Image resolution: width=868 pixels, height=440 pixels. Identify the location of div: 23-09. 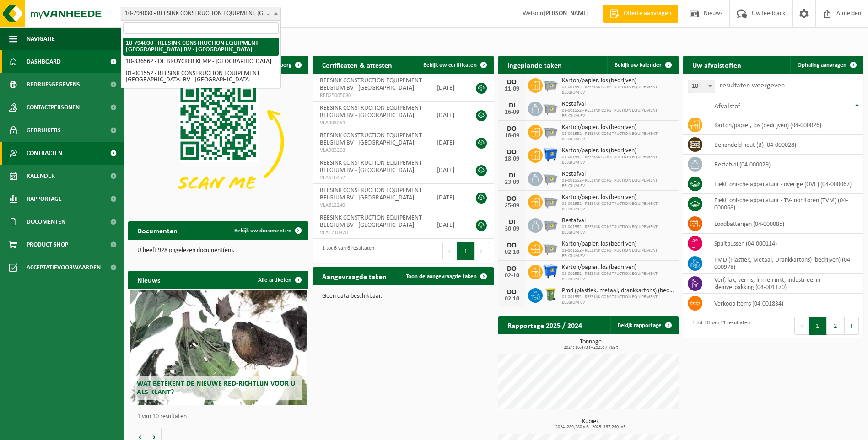
(512, 183).